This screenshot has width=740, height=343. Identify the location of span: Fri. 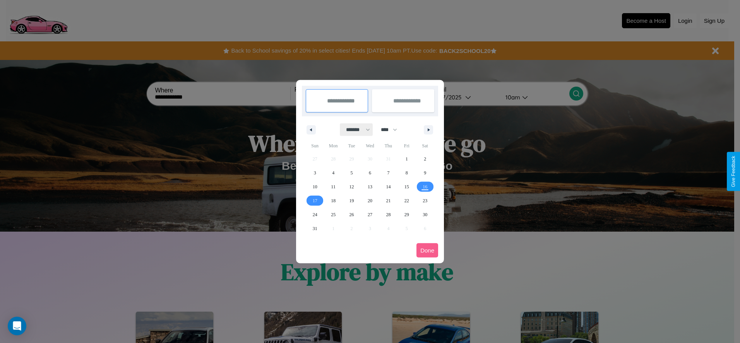
(407, 146).